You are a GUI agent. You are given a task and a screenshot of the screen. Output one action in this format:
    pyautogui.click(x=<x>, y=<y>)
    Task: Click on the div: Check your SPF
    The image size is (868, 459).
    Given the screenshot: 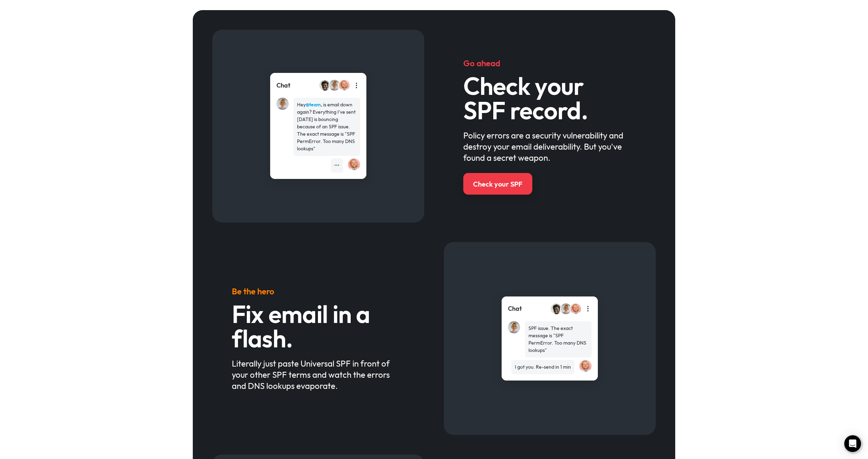 What is the action you would take?
    pyautogui.click(x=497, y=184)
    